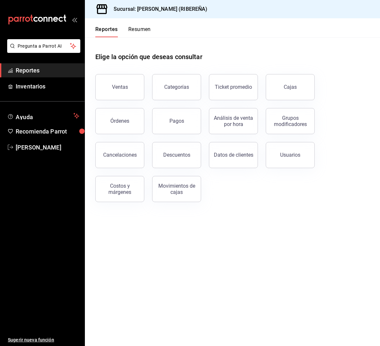  What do you see at coordinates (120, 189) in the screenshot?
I see `div: Costos y márgenes` at bounding box center [120, 189].